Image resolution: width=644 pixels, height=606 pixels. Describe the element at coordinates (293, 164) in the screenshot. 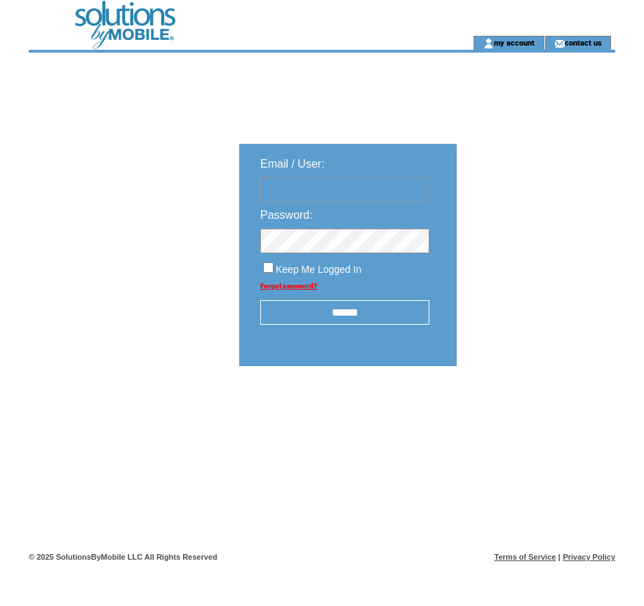

I see `span: Email / User:` at that location.